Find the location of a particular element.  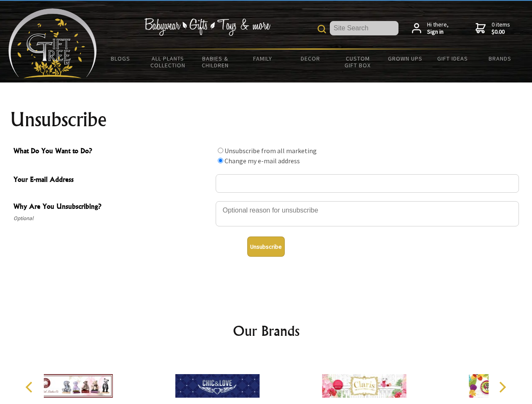

textarea: Why Are You Unsubscribing? is located at coordinates (367, 213).